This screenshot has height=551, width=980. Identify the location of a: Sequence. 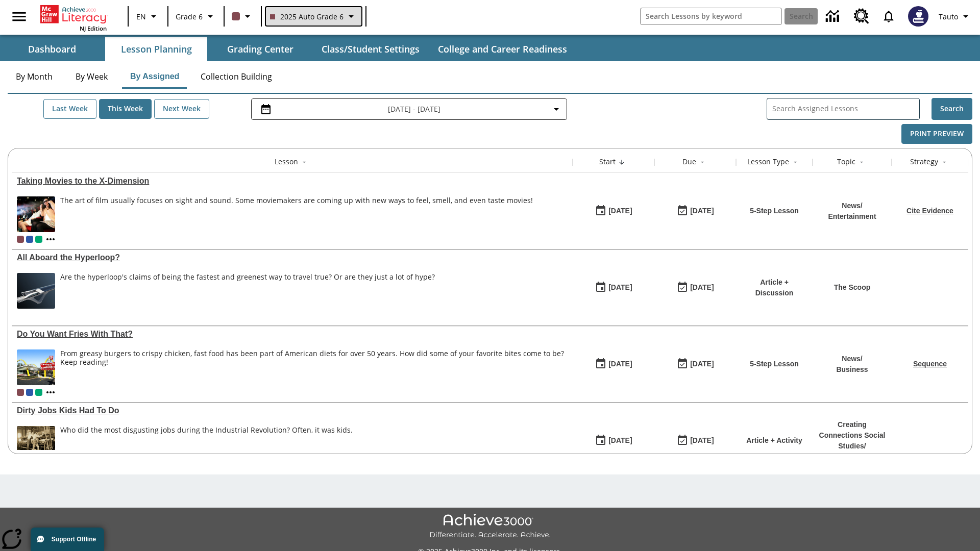
(930, 364).